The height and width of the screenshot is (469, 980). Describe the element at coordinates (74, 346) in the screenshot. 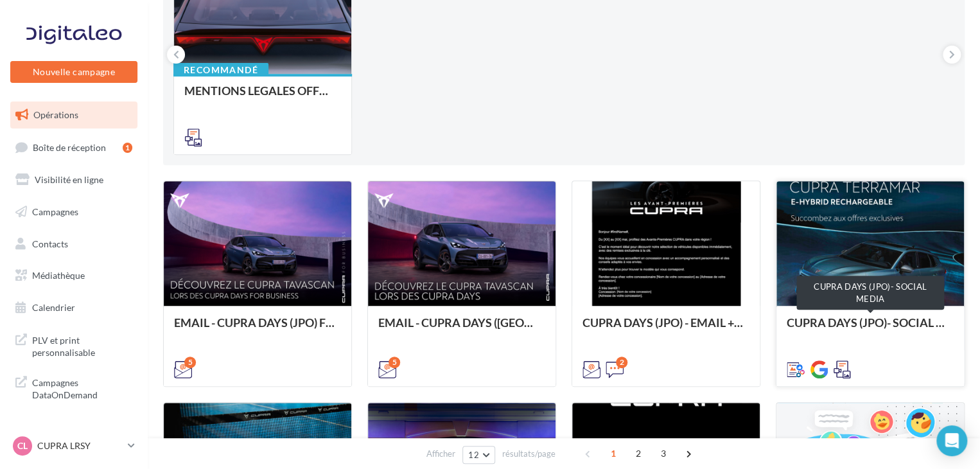

I see `a: PLV et print personnalisable` at that location.